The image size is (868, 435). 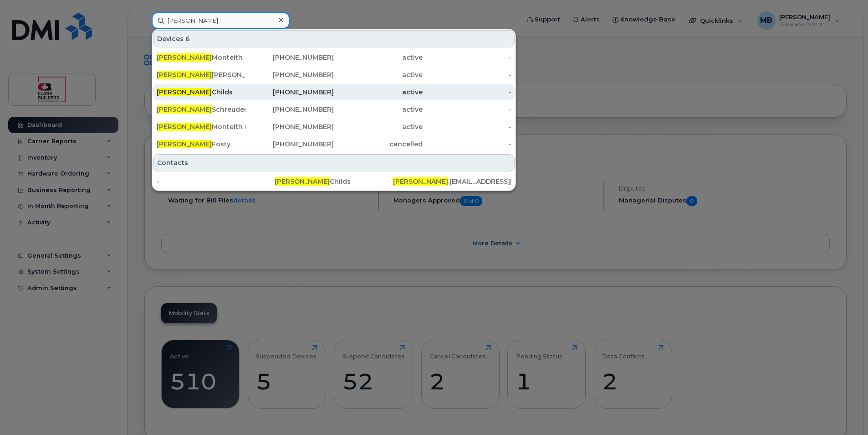 I want to click on div: Fosty, so click(x=201, y=144).